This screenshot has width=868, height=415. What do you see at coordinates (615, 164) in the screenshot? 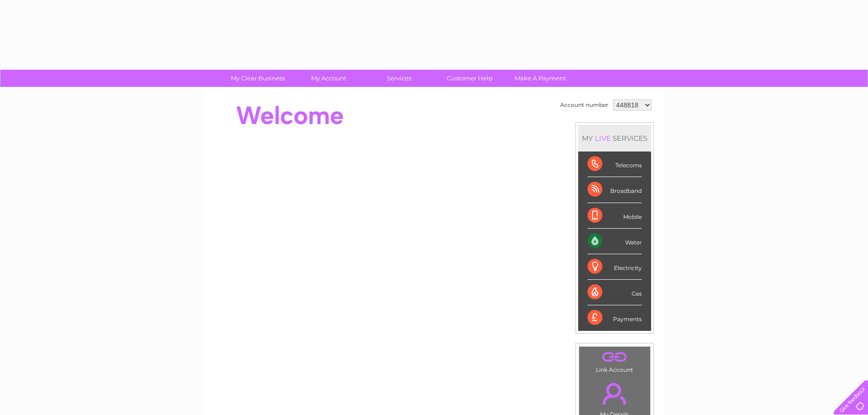
I see `div: Telecoms` at bounding box center [615, 164].